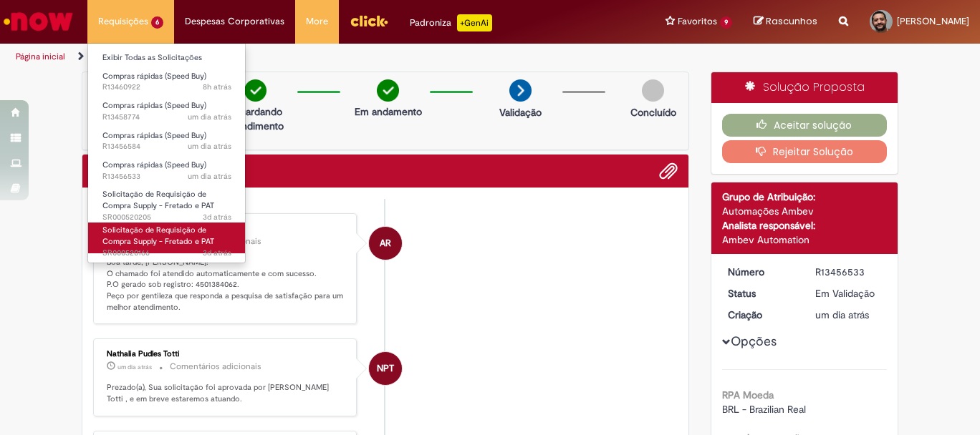 Image resolution: width=980 pixels, height=435 pixels. What do you see at coordinates (520, 112) in the screenshot?
I see `p: Validação` at bounding box center [520, 112].